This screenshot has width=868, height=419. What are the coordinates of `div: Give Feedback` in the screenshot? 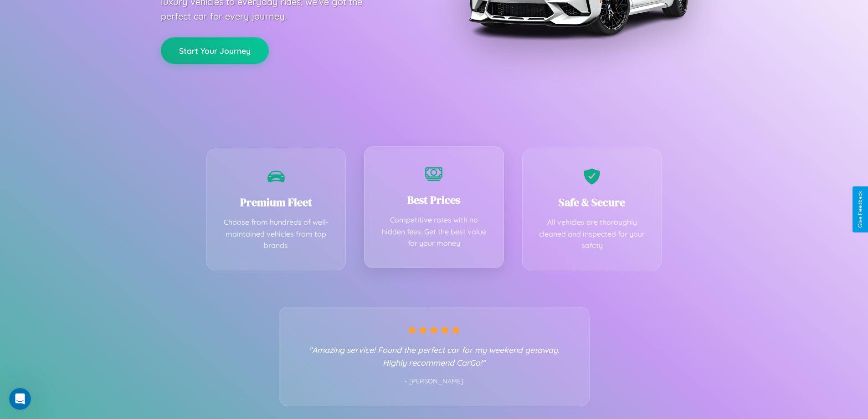 It's located at (860, 210).